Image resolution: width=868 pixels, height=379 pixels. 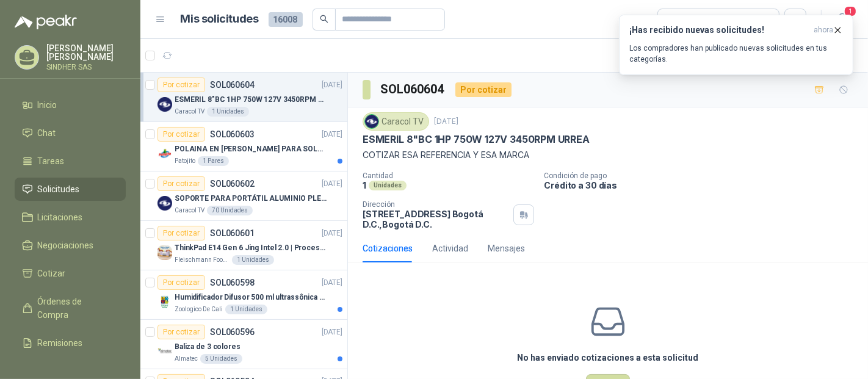 I want to click on a: Licitaciones, so click(x=70, y=218).